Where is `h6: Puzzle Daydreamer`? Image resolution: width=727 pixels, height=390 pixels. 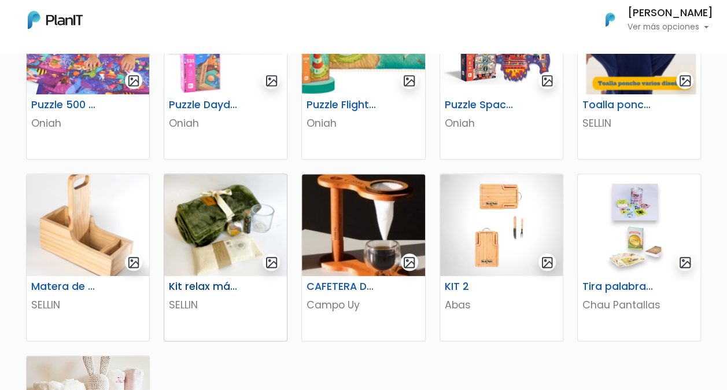
h6: Puzzle Daydreamer is located at coordinates (204, 105).